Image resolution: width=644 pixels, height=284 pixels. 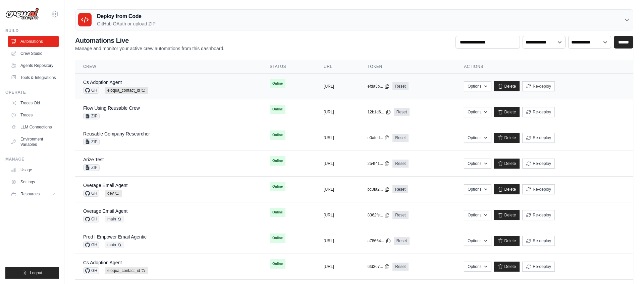 What do you see at coordinates (544, 67) in the screenshot?
I see `th: Actions` at bounding box center [544, 67].